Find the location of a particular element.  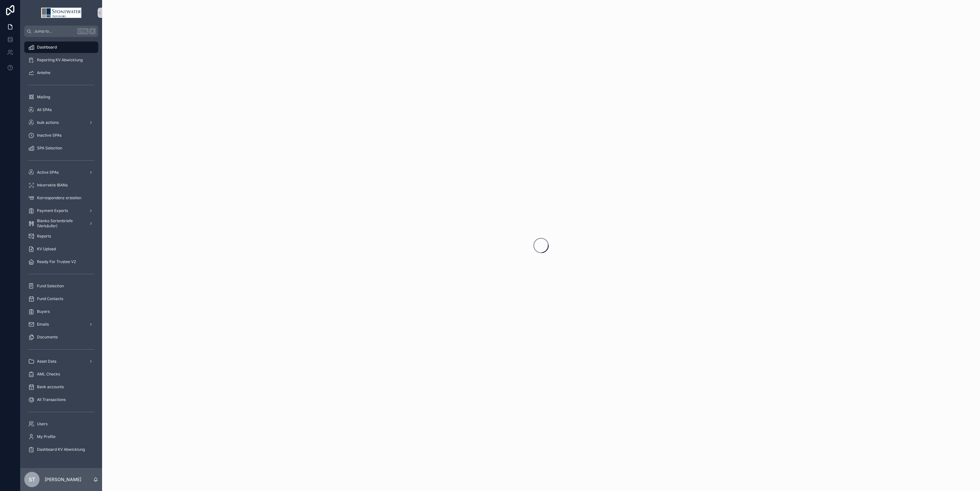

span: Anleihe is located at coordinates (43, 73).